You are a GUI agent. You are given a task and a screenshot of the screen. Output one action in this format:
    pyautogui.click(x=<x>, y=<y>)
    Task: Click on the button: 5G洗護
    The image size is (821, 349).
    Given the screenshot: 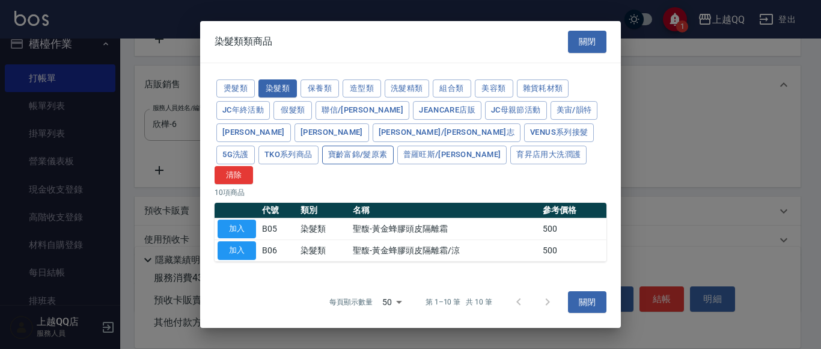 What is the action you would take?
    pyautogui.click(x=236, y=154)
    